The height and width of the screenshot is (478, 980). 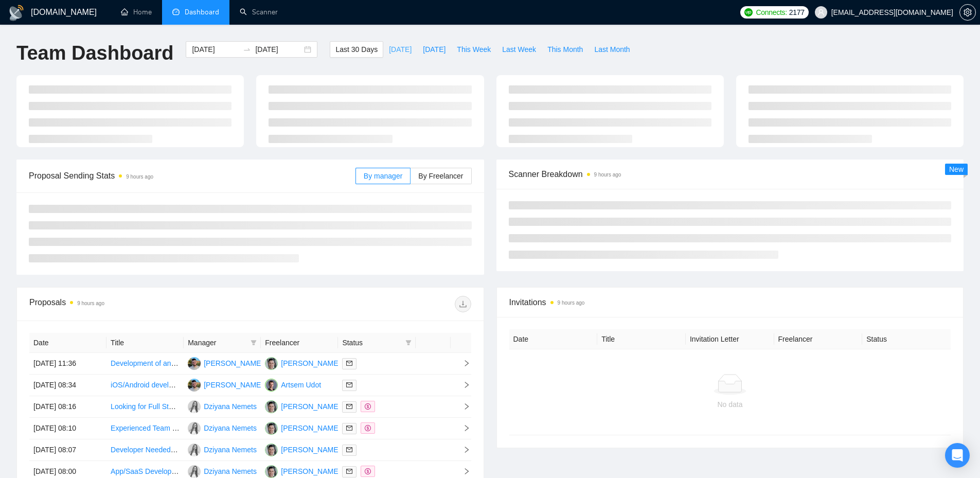 What do you see at coordinates (474, 50) in the screenshot?
I see `span: This Week` at bounding box center [474, 50].